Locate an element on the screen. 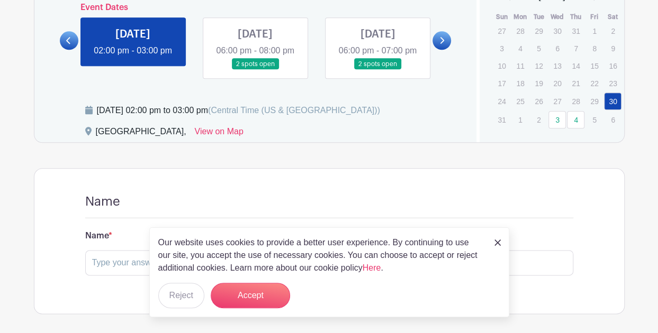  p: 30 is located at coordinates (557, 31).